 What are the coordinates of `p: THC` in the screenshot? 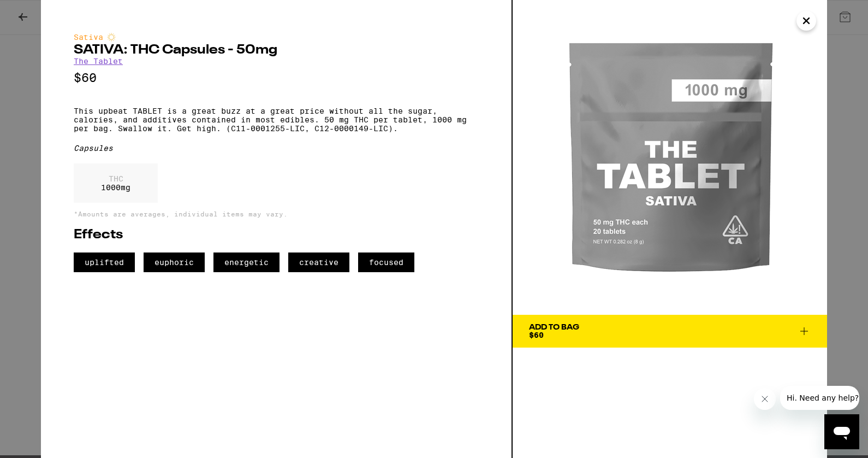 It's located at (116, 178).